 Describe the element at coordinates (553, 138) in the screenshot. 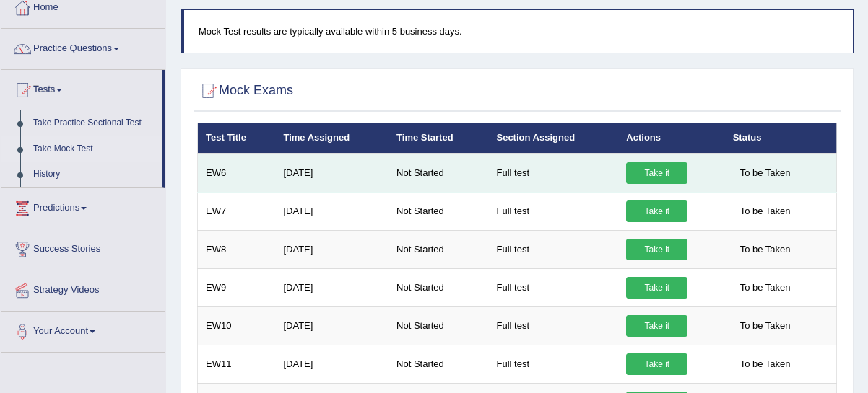

I see `th: Section Assigned` at that location.